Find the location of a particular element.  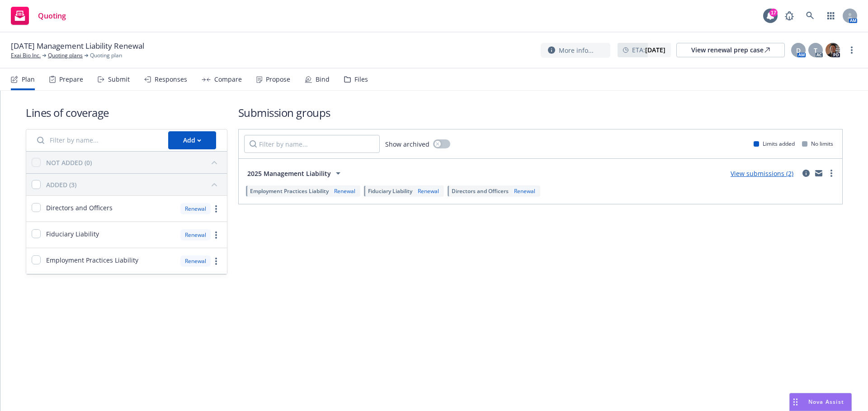

div: View renewal prep case is located at coordinates (730, 50).